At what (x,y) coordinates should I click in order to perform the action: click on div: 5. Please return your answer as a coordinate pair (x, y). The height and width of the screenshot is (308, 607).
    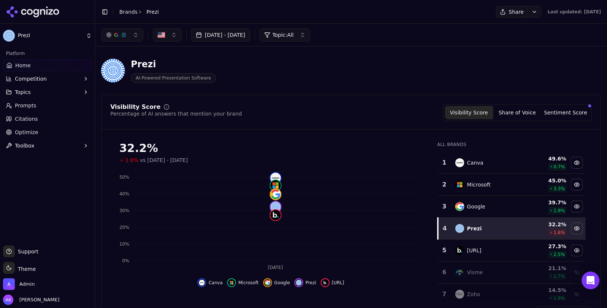
    Looking at the image, I should click on (445, 251).